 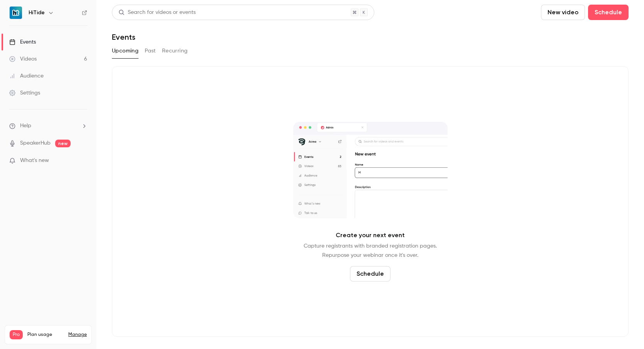 What do you see at coordinates (175, 51) in the screenshot?
I see `button: Recurring` at bounding box center [175, 51].